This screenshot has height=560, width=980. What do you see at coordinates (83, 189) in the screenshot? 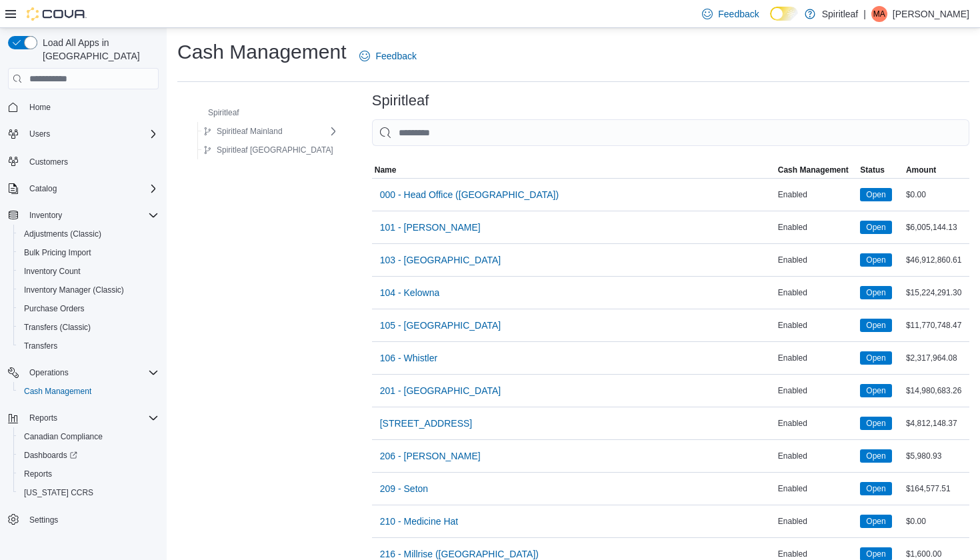
I see `button: Catalog` at bounding box center [83, 189].